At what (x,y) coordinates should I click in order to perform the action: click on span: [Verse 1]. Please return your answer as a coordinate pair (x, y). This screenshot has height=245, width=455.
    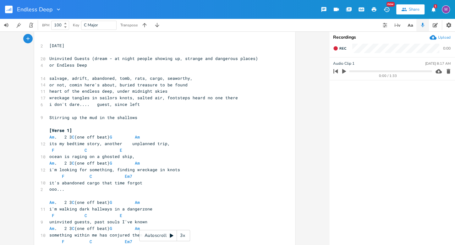
    Looking at the image, I should click on (61, 130).